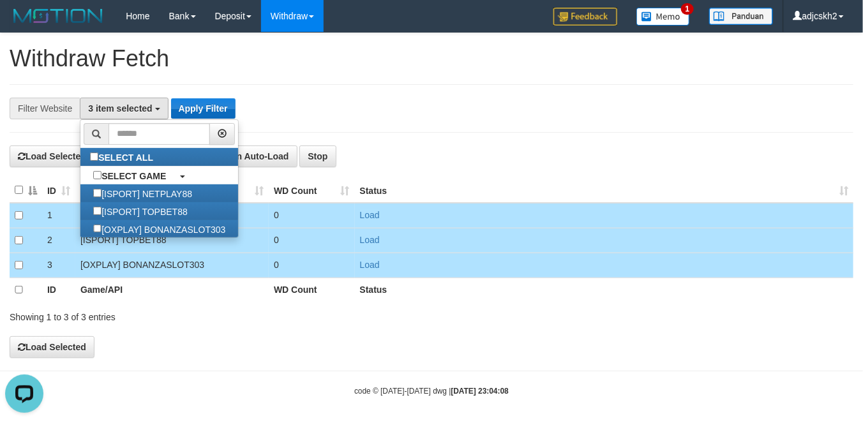  I want to click on button: Open LiveChat chat widget, so click(24, 24).